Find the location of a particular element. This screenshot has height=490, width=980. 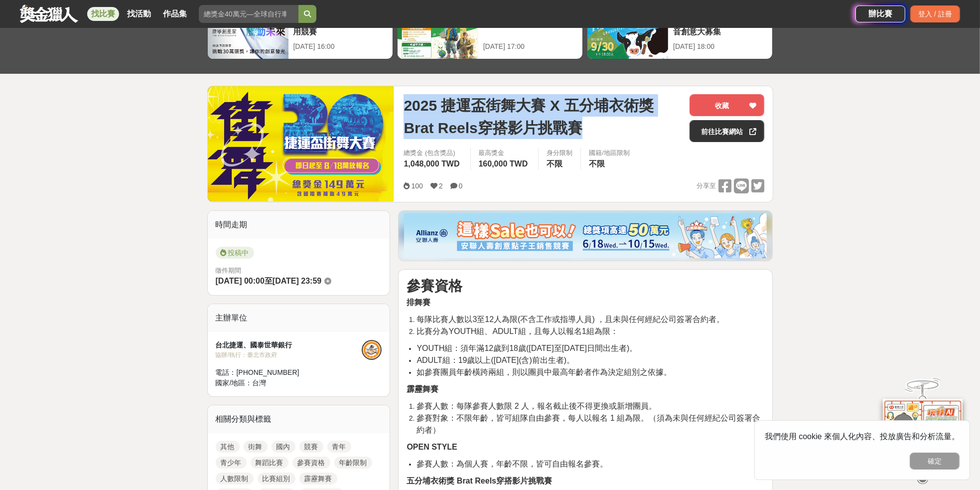

div: 登入 / 註冊 is located at coordinates (935, 14).